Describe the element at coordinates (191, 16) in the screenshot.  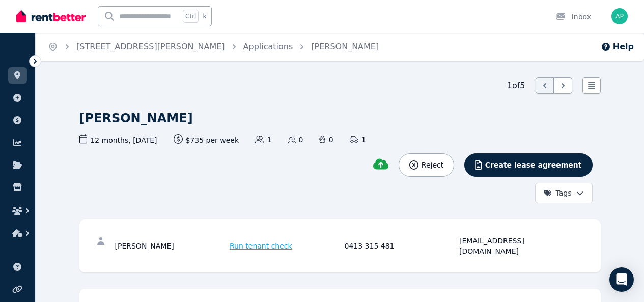
I see `span: Ctrl` at that location.